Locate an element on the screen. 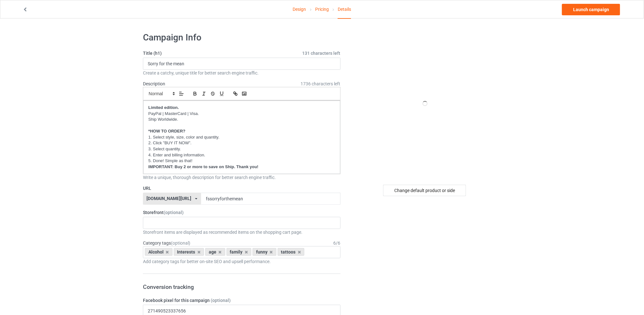 The image size is (644, 315). div: Write a unique, thorough description for better search engine traffic. is located at coordinates (242, 177).